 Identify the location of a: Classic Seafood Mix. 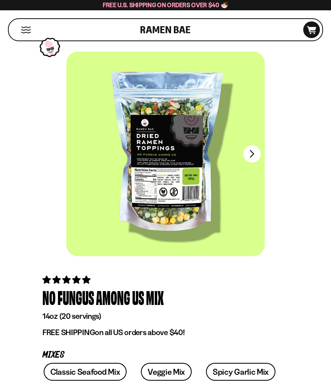
(85, 371).